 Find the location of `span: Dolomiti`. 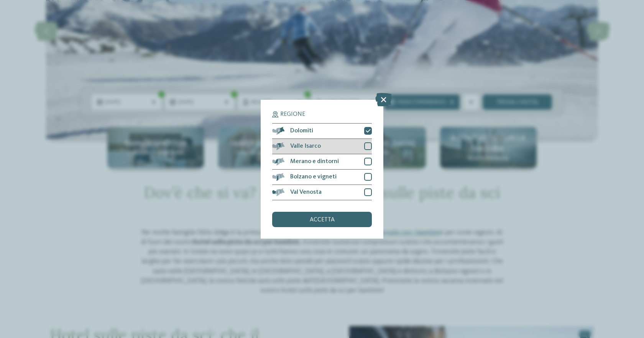

span: Dolomiti is located at coordinates (302, 131).